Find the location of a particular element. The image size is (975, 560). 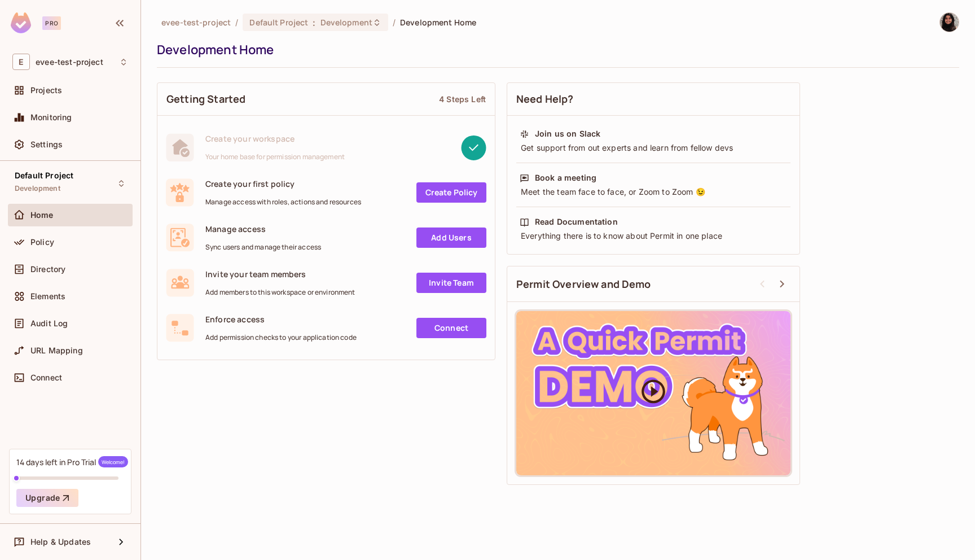

span: Monitoring is located at coordinates (52, 117).